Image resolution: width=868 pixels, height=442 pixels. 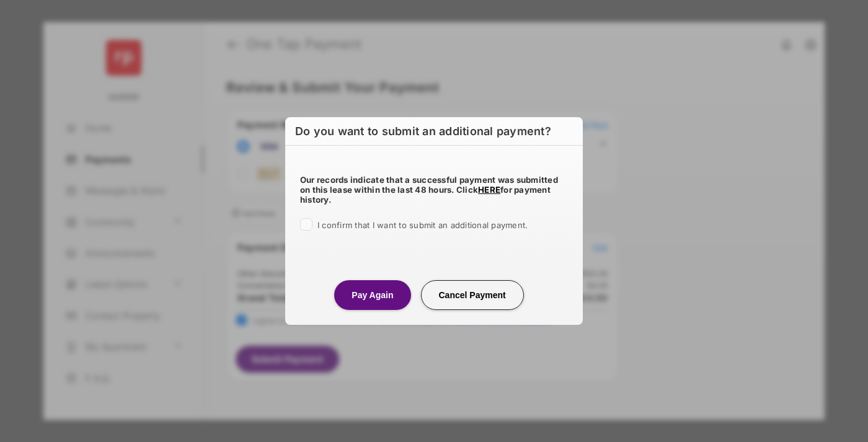 I want to click on h2: Do you want to submit an additional payment?, so click(x=434, y=131).